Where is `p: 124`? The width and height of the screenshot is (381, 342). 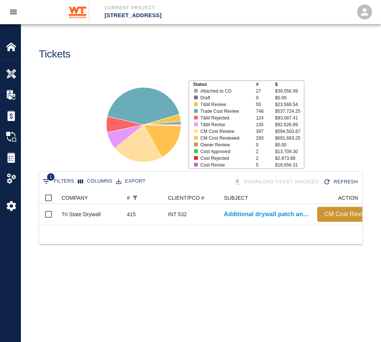 p: 124 is located at coordinates (266, 118).